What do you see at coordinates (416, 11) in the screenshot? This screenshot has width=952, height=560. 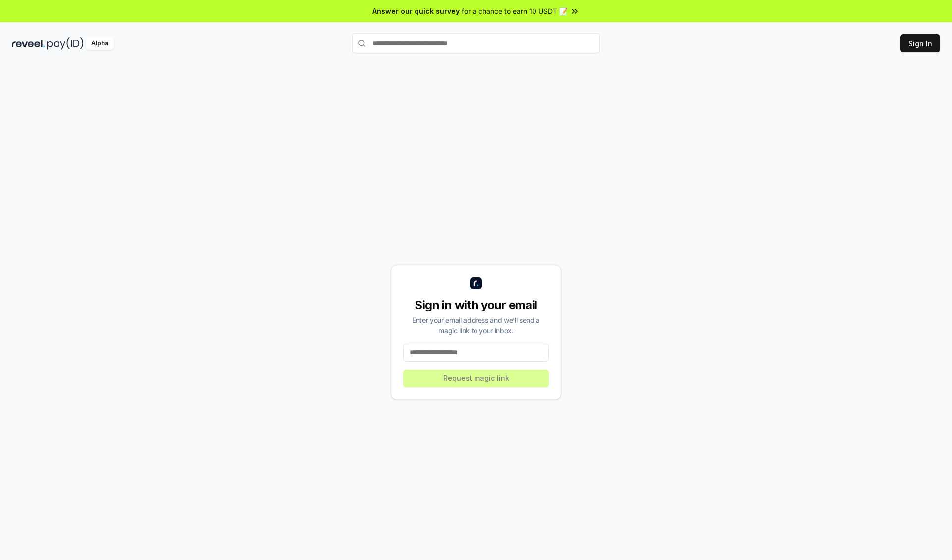 I see `span: Answer our quick survey` at bounding box center [416, 11].